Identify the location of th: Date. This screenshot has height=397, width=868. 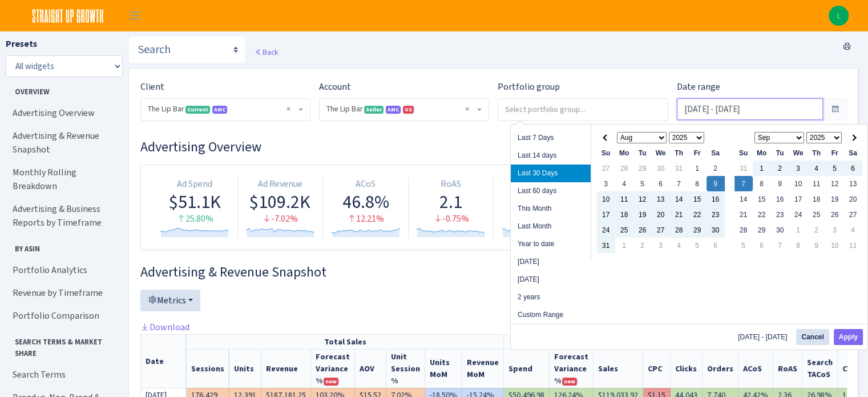
(164, 361).